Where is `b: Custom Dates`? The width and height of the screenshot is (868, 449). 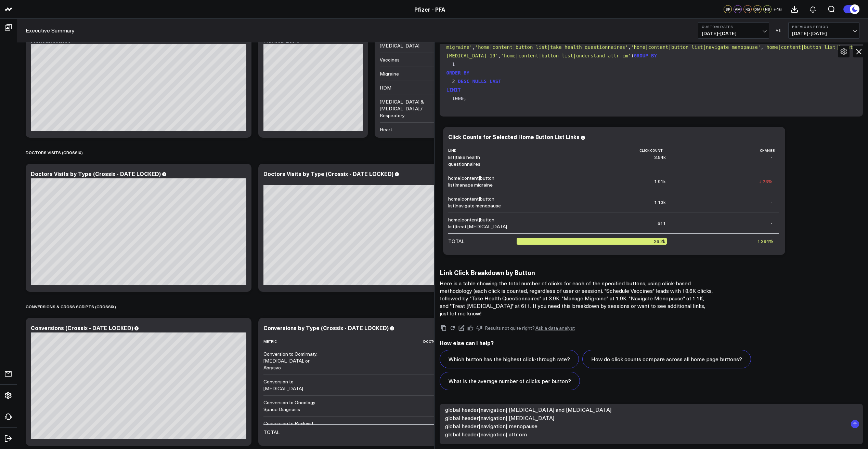 b: Custom Dates is located at coordinates (733, 27).